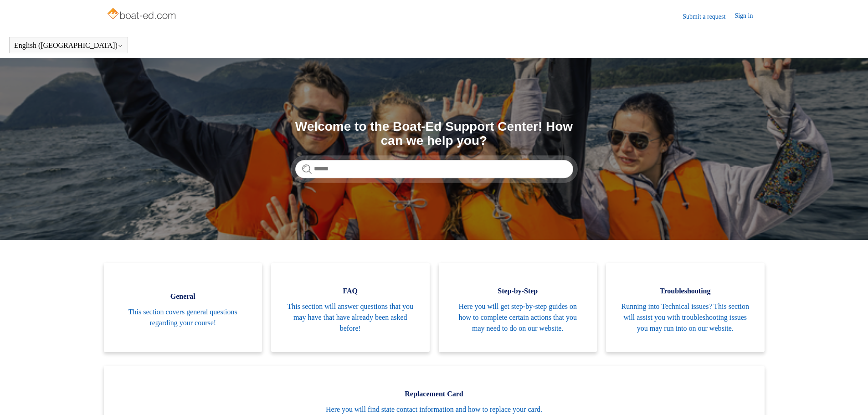  Describe the element at coordinates (434, 410) in the screenshot. I see `span: Here you will find state contact information and how to replace your card.` at that location.